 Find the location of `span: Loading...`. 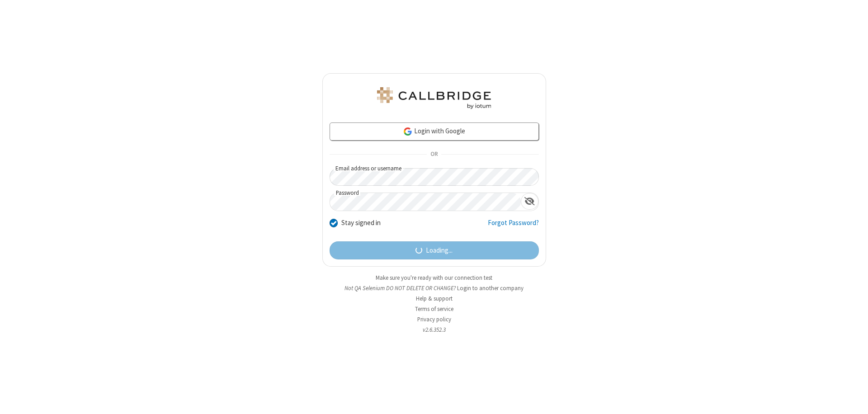

span: Loading... is located at coordinates (439, 251).